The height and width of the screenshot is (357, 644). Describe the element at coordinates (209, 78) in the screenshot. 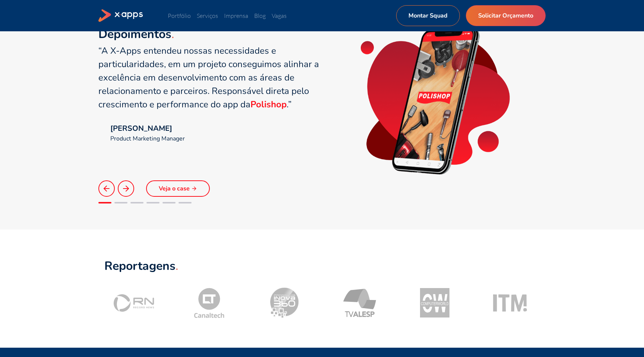

I see `q: “A X-Apps entendeu nossas necessidades e particularidades, em um projeto conseguimos alinhar a ex...` at that location.